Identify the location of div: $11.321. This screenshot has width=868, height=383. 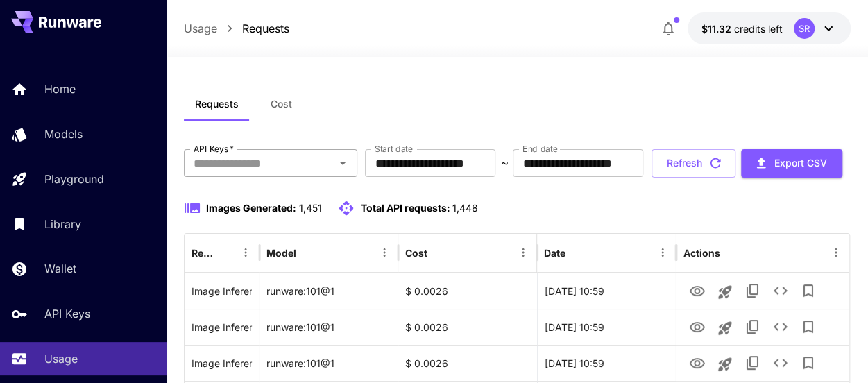
(742, 29).